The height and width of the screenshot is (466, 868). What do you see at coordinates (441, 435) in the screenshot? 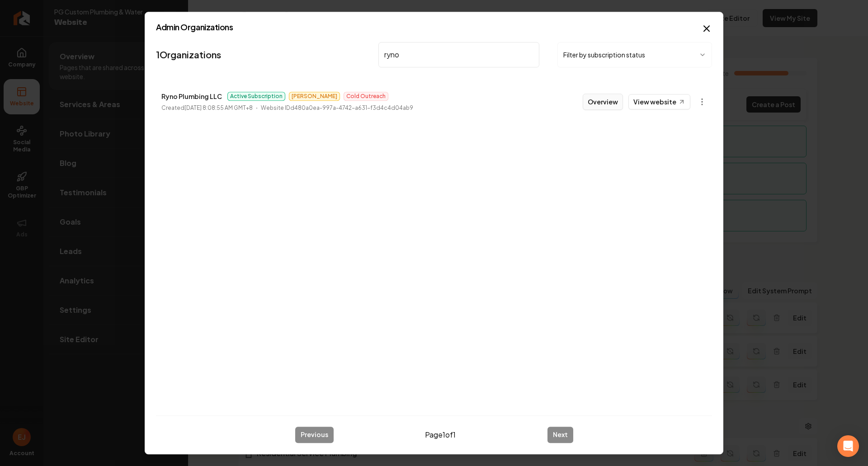
I see `span: Page 1 of 1` at bounding box center [441, 435].